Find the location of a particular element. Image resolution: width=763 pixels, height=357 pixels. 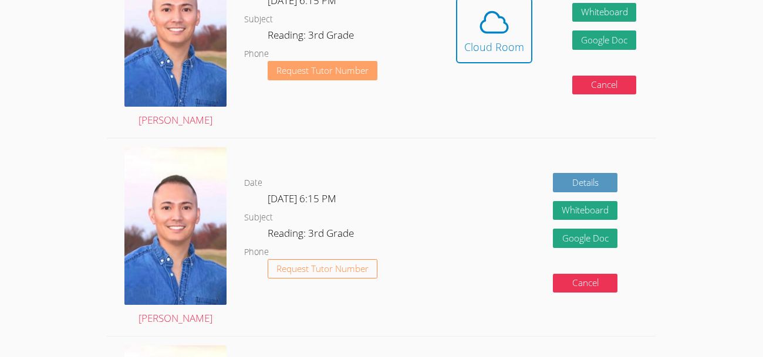

div: Cloud Room is located at coordinates (494, 47).